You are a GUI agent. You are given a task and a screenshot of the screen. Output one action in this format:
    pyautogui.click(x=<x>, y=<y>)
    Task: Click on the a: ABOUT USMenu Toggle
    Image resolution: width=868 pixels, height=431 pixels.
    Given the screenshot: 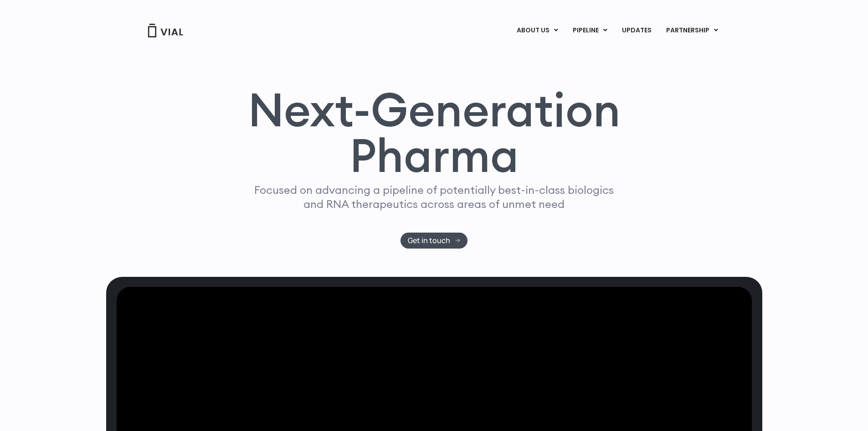 What is the action you would take?
    pyautogui.click(x=538, y=31)
    